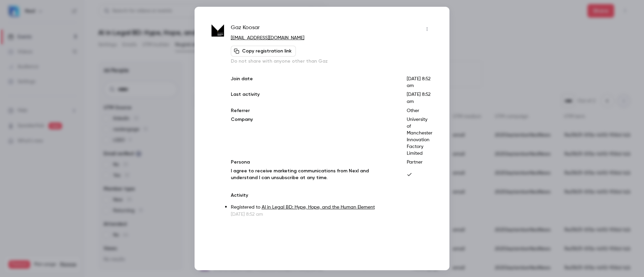 This screenshot has height=277, width=644. What do you see at coordinates (318, 207) in the screenshot?
I see `a: AI in Legal BD: Hype, Hope, and the Human Element` at bounding box center [318, 207].